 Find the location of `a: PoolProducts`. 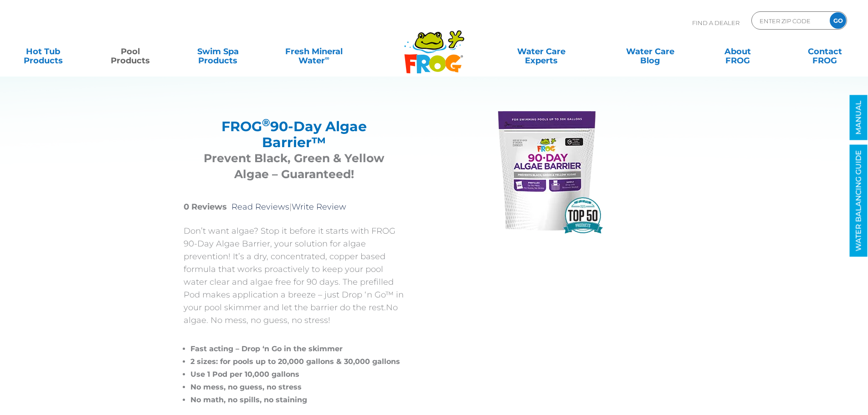

a: PoolProducts is located at coordinates (130, 52).